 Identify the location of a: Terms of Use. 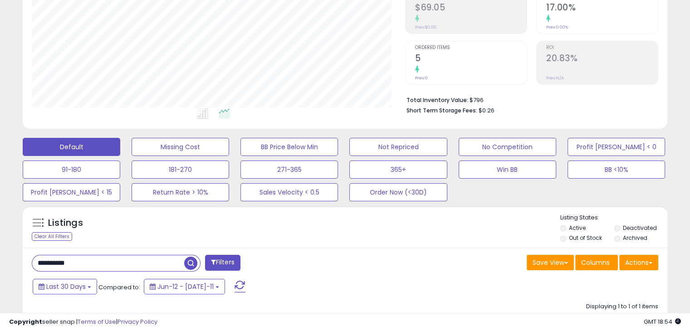
(97, 322).